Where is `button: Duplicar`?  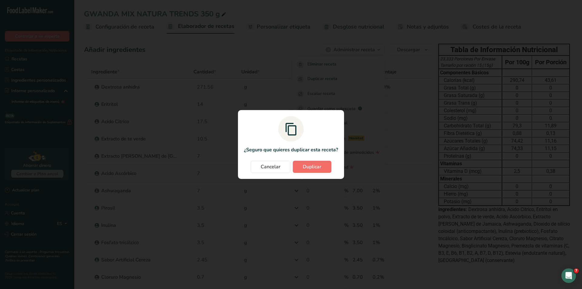 button: Duplicar is located at coordinates (312, 167).